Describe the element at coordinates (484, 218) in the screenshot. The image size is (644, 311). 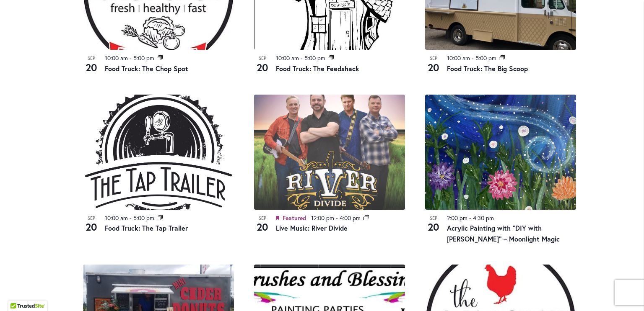
I see `time: 4:30 pm` at that location.